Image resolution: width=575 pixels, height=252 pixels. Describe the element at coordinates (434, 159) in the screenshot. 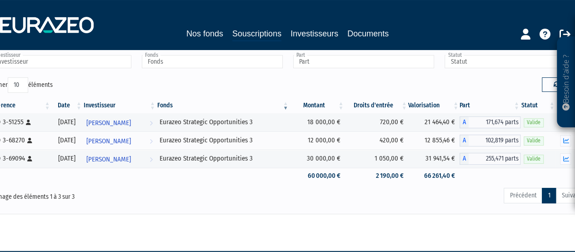

I see `td: 31 941,54 €` at that location.